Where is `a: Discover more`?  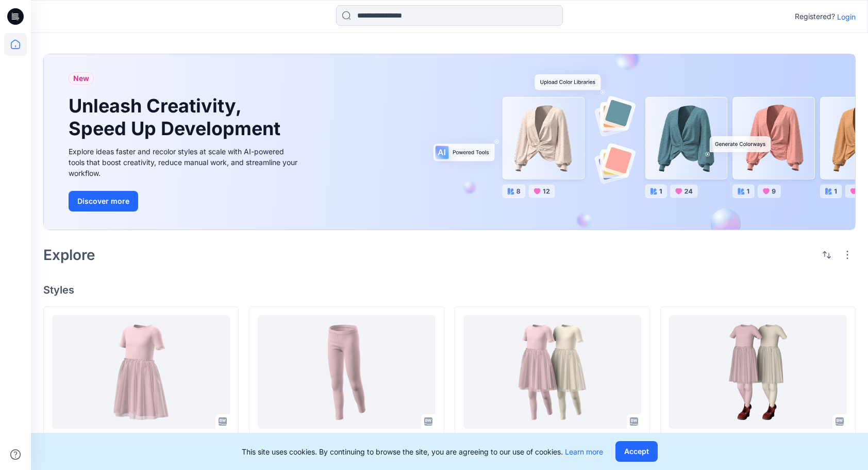 a: Discover more is located at coordinates (185, 201).